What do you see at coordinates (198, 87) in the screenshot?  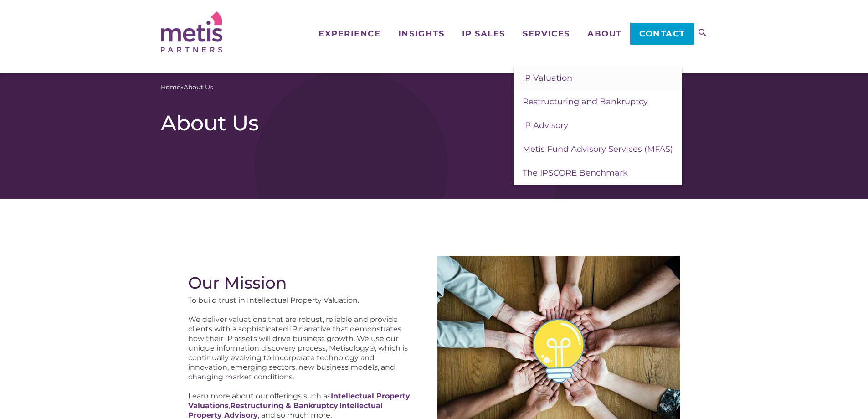 I see `span: About Us` at bounding box center [198, 87].